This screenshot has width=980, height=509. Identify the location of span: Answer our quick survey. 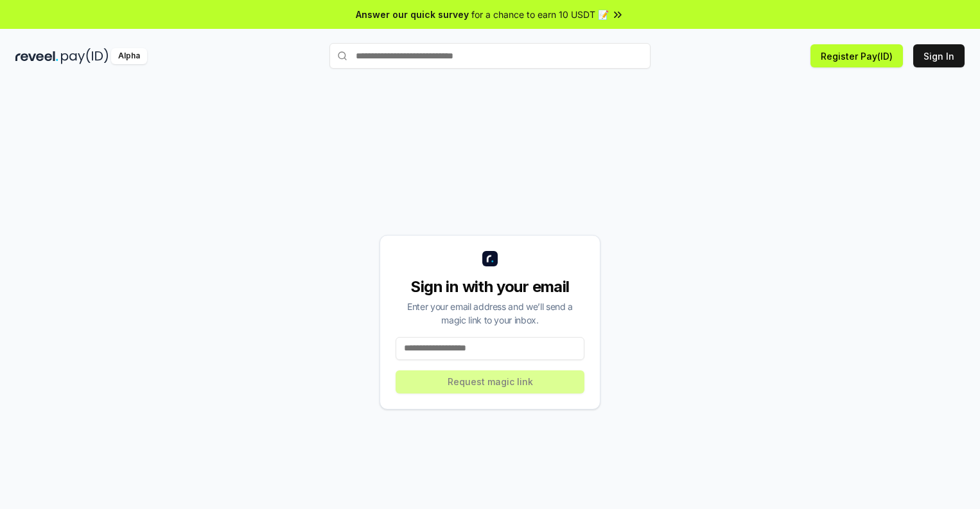
(412, 14).